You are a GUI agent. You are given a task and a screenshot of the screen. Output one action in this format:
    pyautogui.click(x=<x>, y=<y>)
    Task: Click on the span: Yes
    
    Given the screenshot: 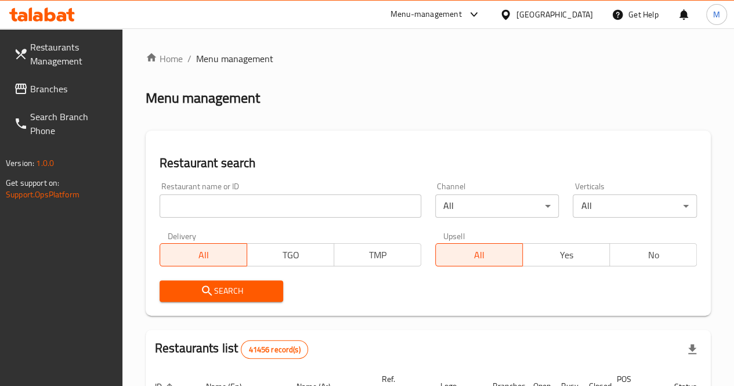 What is the action you would take?
    pyautogui.click(x=566, y=255)
    